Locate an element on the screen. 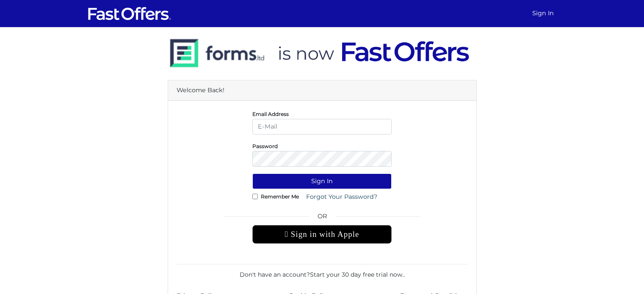 The width and height of the screenshot is (644, 294). input: E-Mail is located at coordinates (321, 127).